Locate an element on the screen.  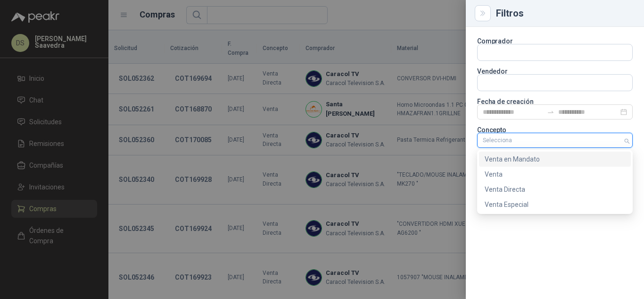
span: to is located at coordinates (551, 112).